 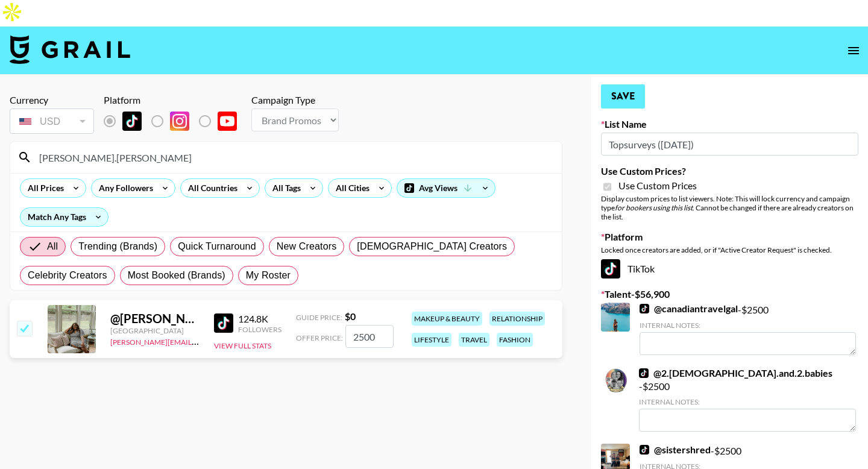 What do you see at coordinates (295, 100) in the screenshot?
I see `div: Campaign Type` at bounding box center [295, 100].